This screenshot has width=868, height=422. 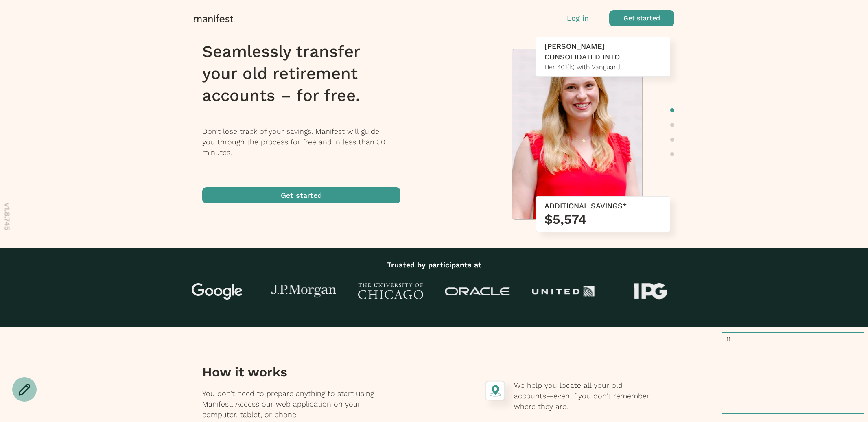 I want to click on img: University of Chicago, so click(x=391, y=292).